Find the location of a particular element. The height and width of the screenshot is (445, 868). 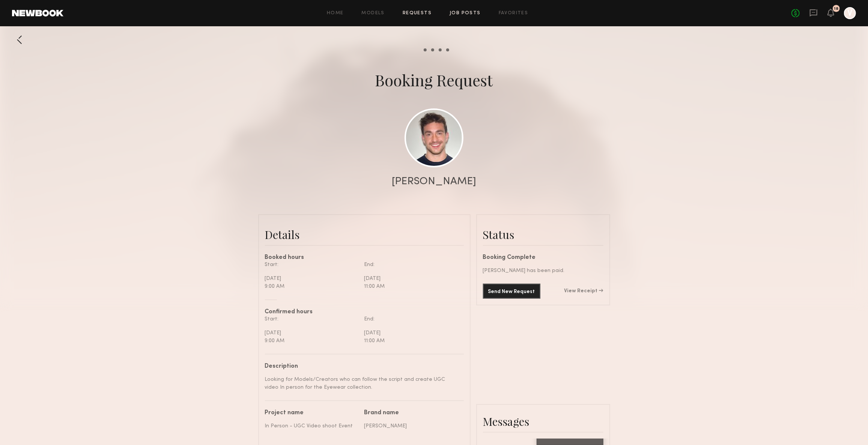

a: Favorites is located at coordinates (513, 13).